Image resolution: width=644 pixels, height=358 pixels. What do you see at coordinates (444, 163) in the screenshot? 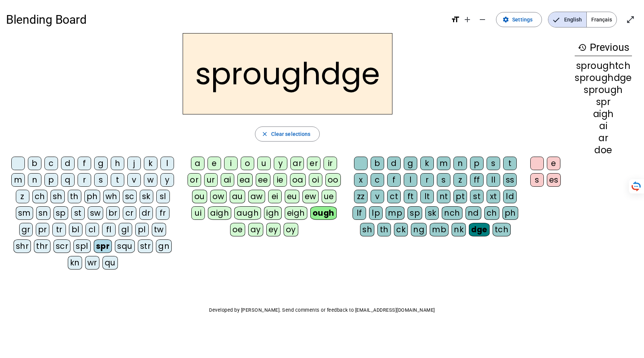
I see `div: m` at bounding box center [444, 163].